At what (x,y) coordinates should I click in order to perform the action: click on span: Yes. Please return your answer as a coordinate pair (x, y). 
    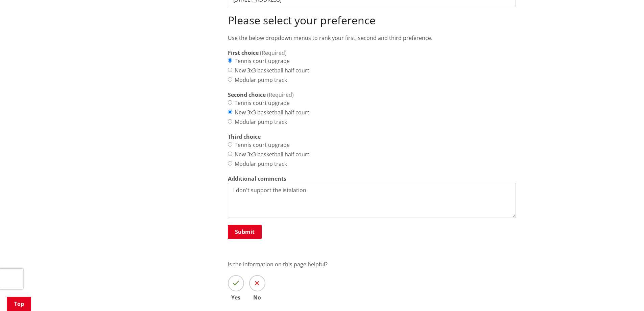
    Looking at the image, I should click on (236, 298).